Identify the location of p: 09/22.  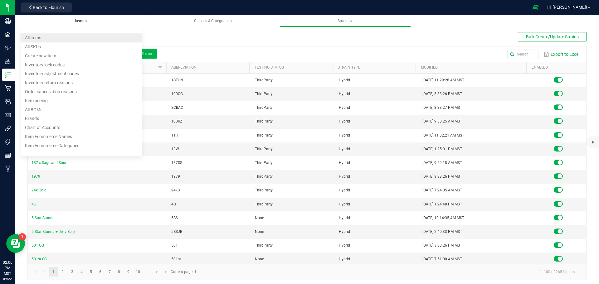
(7, 279).